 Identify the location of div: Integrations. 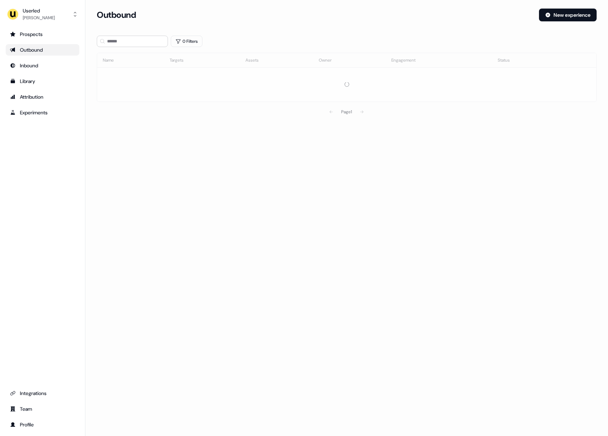
(42, 393).